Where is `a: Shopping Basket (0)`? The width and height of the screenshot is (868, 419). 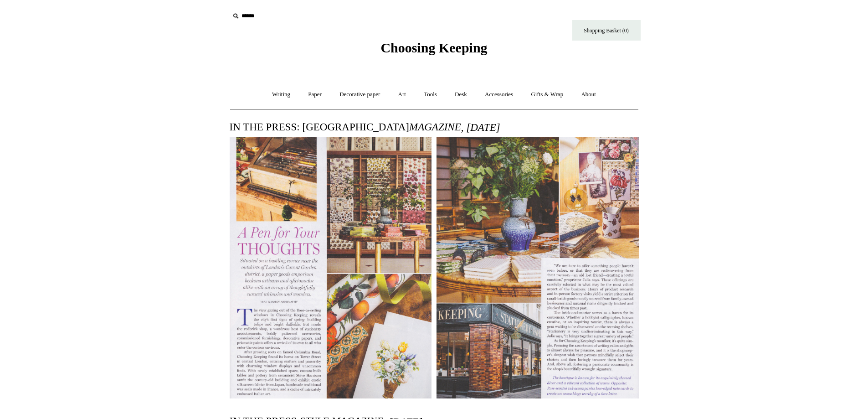
a: Shopping Basket (0) is located at coordinates (606, 30).